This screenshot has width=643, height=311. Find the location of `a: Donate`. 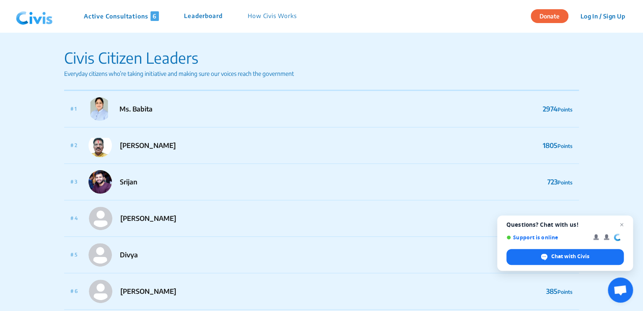

a: Donate is located at coordinates (553, 16).